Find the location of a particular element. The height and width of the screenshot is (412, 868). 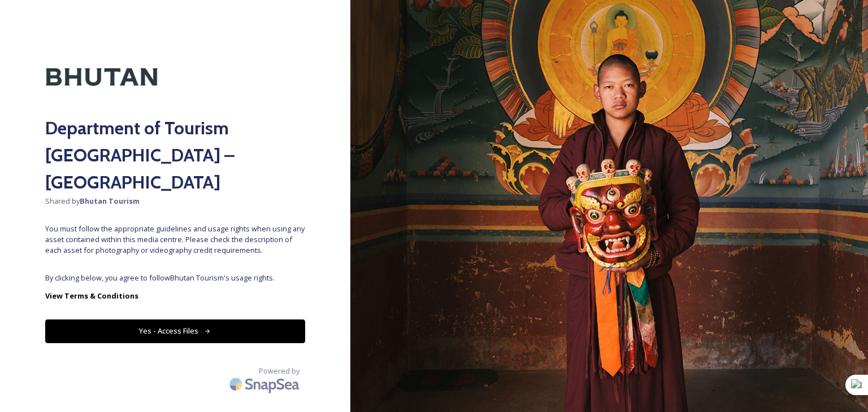

span: Shared by is located at coordinates (175, 201).